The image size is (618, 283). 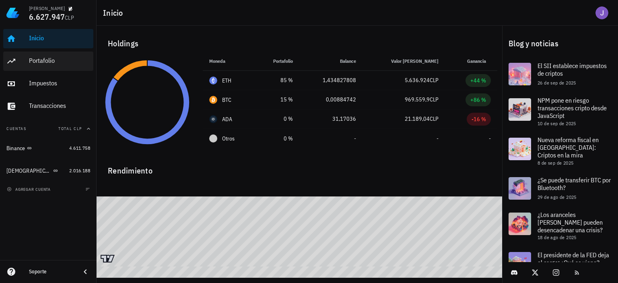 What do you see at coordinates (557, 123) in the screenshot?
I see `span: 10 de sep de 2025` at bounding box center [557, 123].